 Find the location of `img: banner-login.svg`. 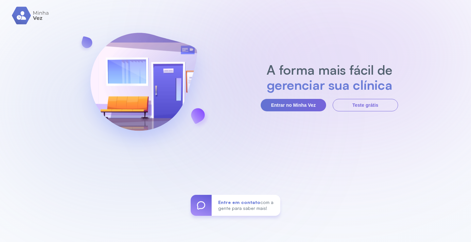

img: banner-login.svg is located at coordinates (143, 86).